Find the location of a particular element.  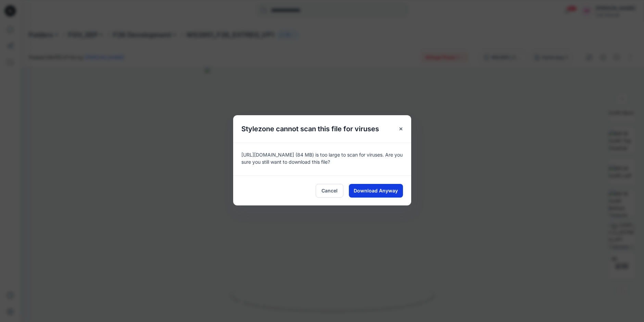

span: Cancel is located at coordinates (329, 190).